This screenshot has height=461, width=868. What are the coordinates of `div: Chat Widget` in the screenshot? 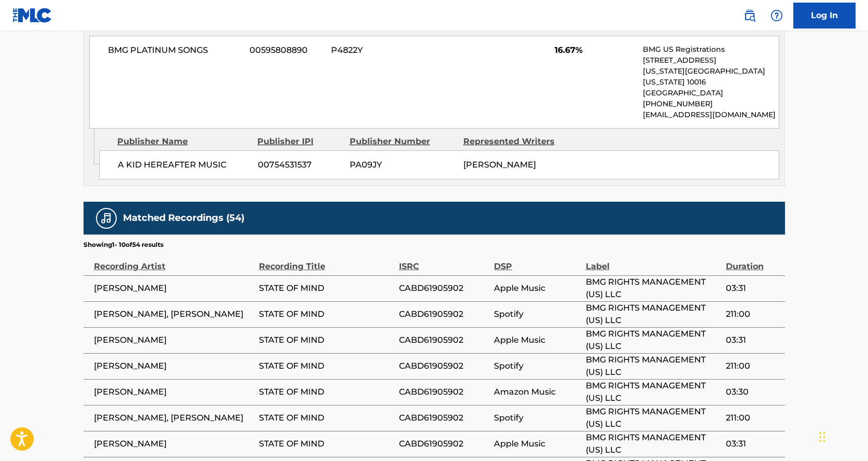 It's located at (842, 436).